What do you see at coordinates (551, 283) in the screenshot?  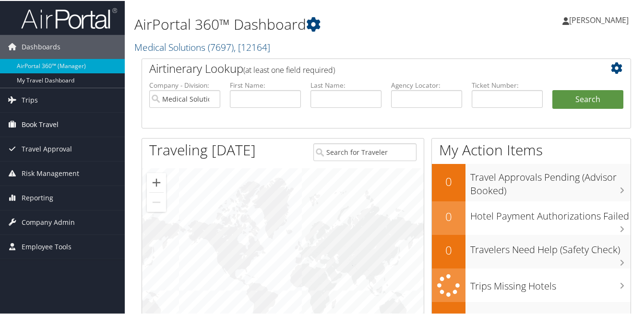 I see `h3: Trips Missing Hotels` at bounding box center [551, 283].